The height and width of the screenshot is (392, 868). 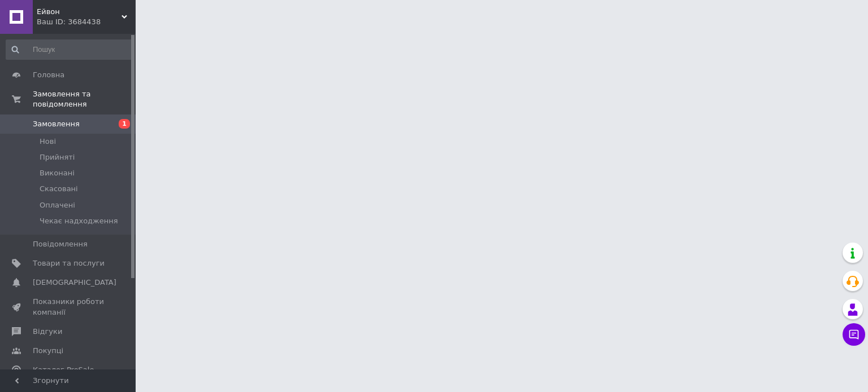 I want to click on span: Скасовані, so click(x=58, y=189).